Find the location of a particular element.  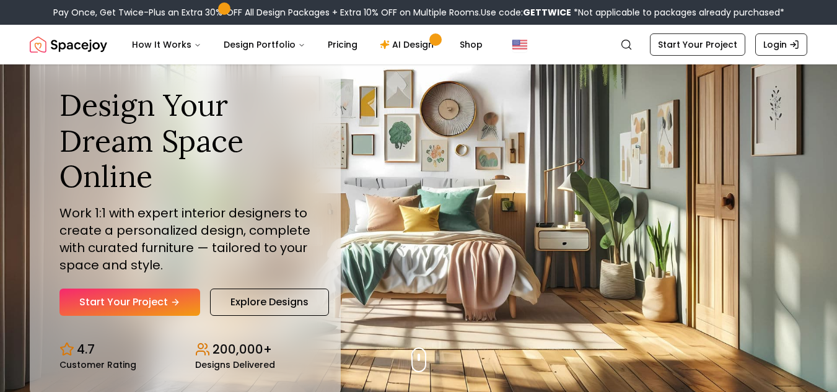

a: Shop is located at coordinates (471, 45).